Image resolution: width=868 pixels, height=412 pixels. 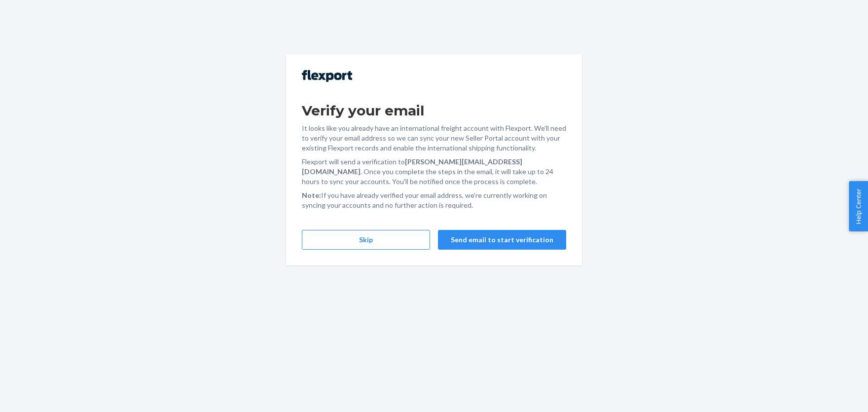 I want to click on h1: Verify your email, so click(x=434, y=110).